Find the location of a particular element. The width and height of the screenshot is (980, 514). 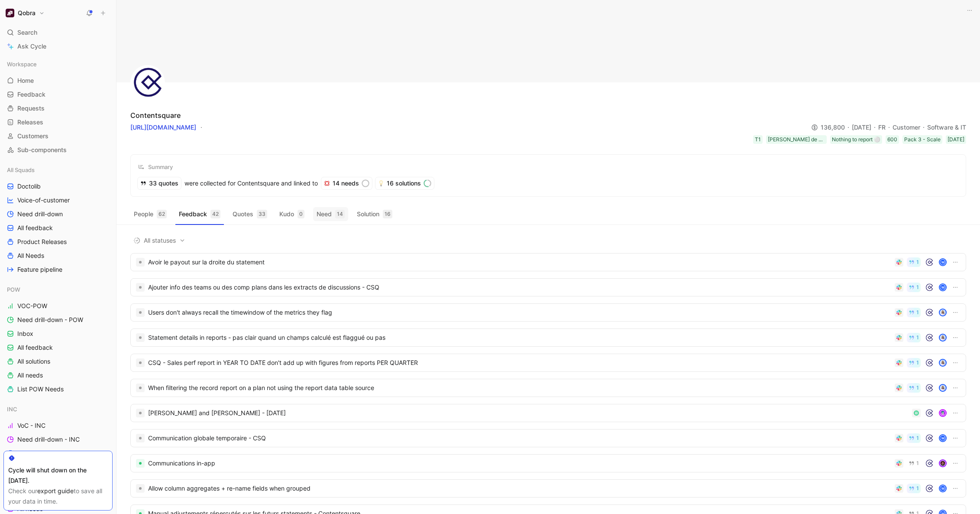

div: Search is located at coordinates (58, 32).